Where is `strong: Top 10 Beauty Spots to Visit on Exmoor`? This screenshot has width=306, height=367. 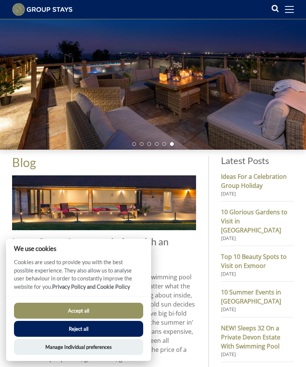
strong: Top 10 Beauty Spots to Visit on Exmoor is located at coordinates (257, 261).